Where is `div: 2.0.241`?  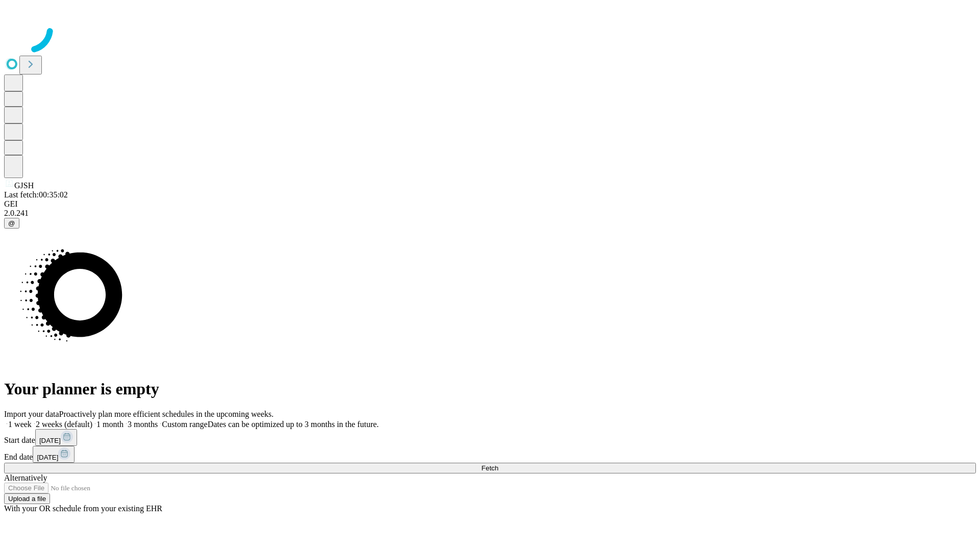 div: 2.0.241 is located at coordinates (490, 213).